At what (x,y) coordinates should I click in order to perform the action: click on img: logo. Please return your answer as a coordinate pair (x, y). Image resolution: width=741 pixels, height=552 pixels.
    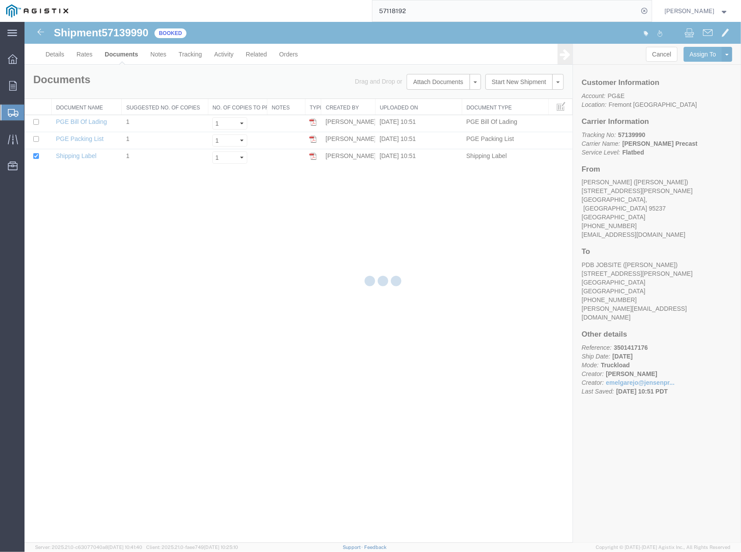
    Looking at the image, I should click on (37, 11).